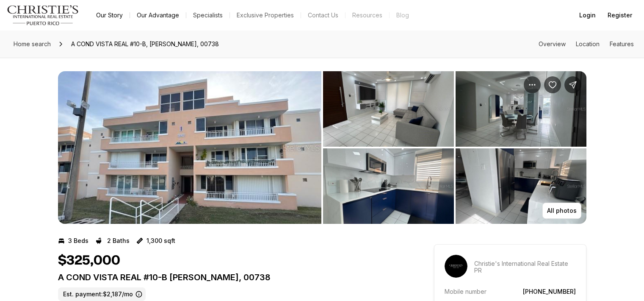  I want to click on p: 1,300 sqft, so click(161, 241).